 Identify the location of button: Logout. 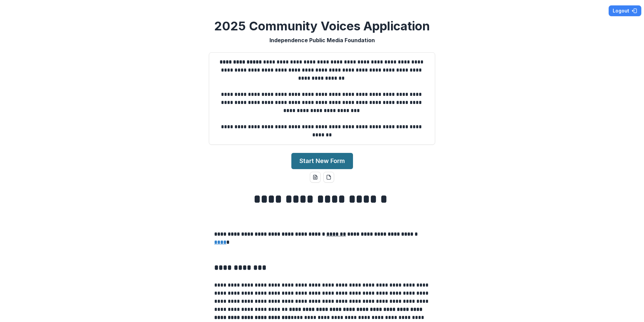
(624, 11).